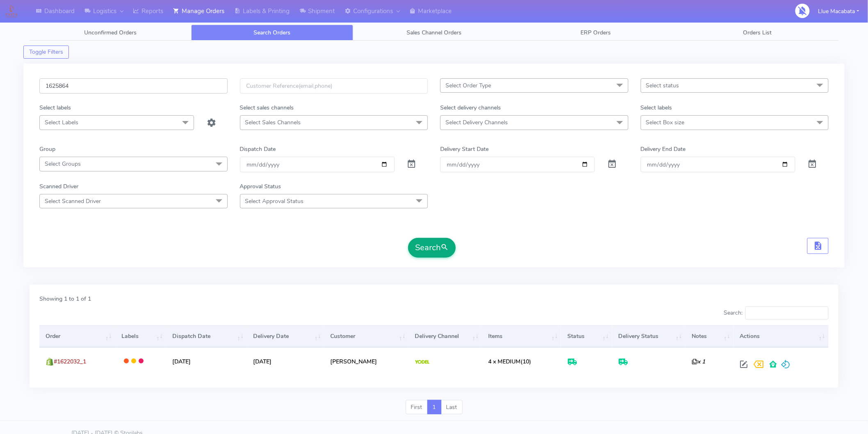 The height and width of the screenshot is (434, 868). I want to click on button: Toggle Filters, so click(46, 52).